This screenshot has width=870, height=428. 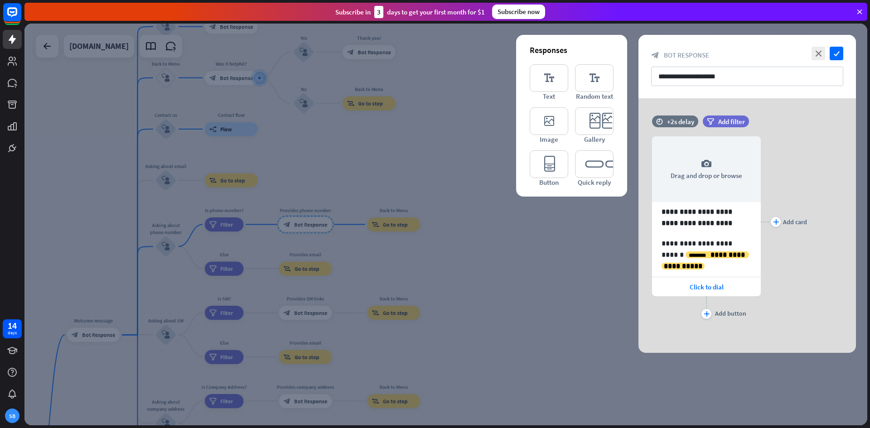 What do you see at coordinates (707, 169) in the screenshot?
I see `div: Drag and drop or browse` at bounding box center [707, 169].